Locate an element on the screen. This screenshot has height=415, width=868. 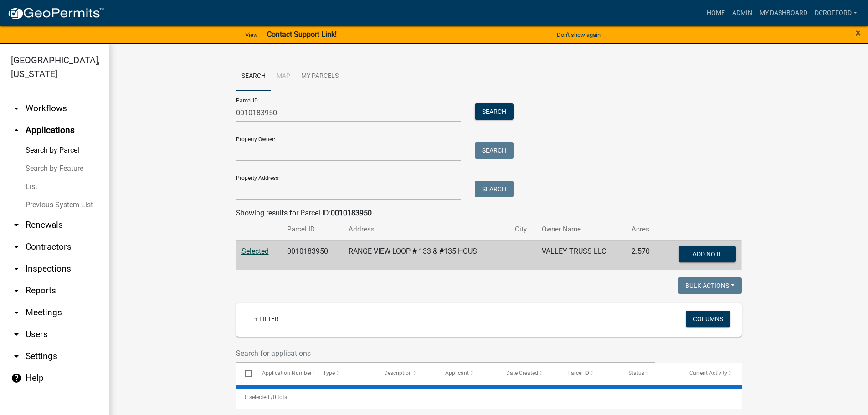
datatable-header-cell: Parcel ID is located at coordinates (589, 374).